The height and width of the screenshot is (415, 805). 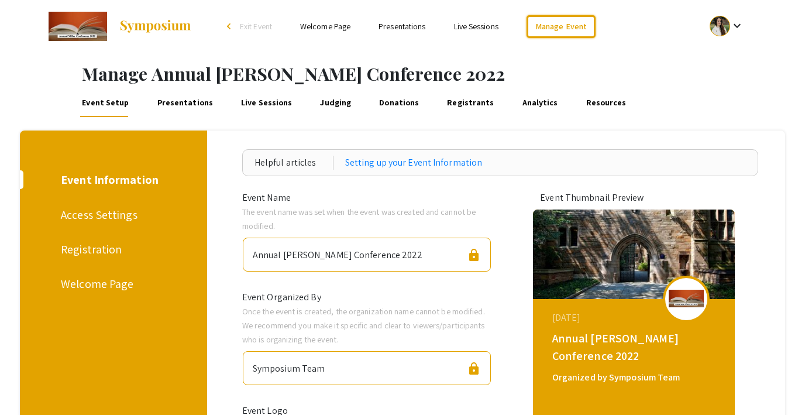 What do you see at coordinates (726, 26) in the screenshot?
I see `button: Expand account dropdown` at bounding box center [726, 26].